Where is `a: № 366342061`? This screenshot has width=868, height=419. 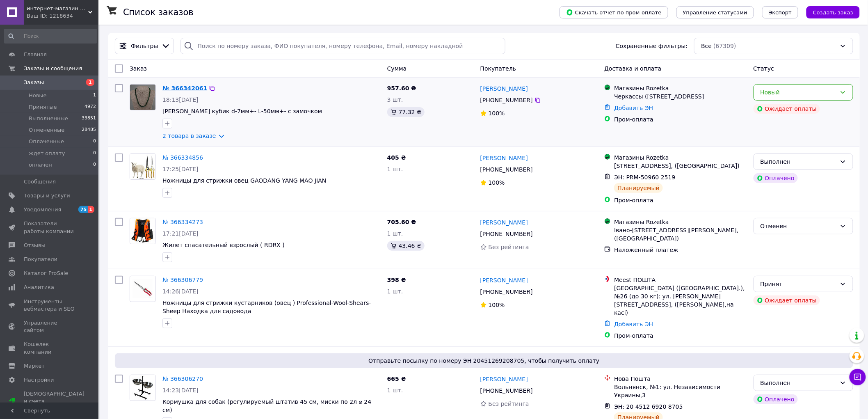 a: № 366342061 is located at coordinates (184, 89).